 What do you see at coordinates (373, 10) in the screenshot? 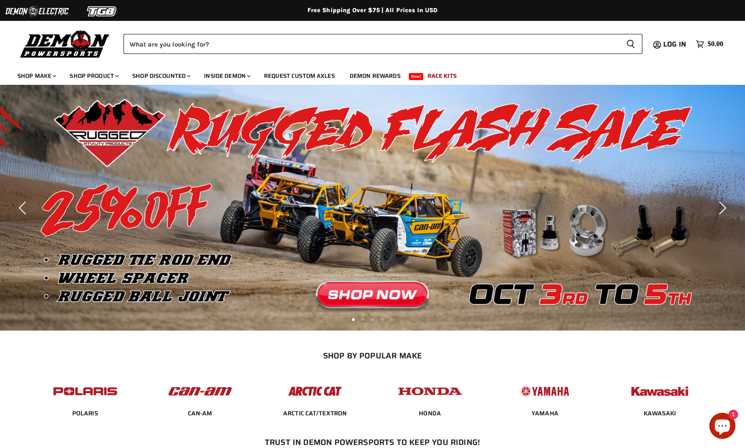
I see `div: Free Shipping Over $75 | All Prices In USD` at bounding box center [373, 10].